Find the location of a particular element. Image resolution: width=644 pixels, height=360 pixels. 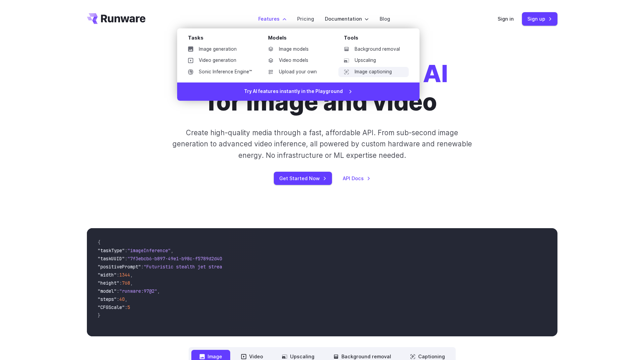

a: API Docs is located at coordinates (357, 178).